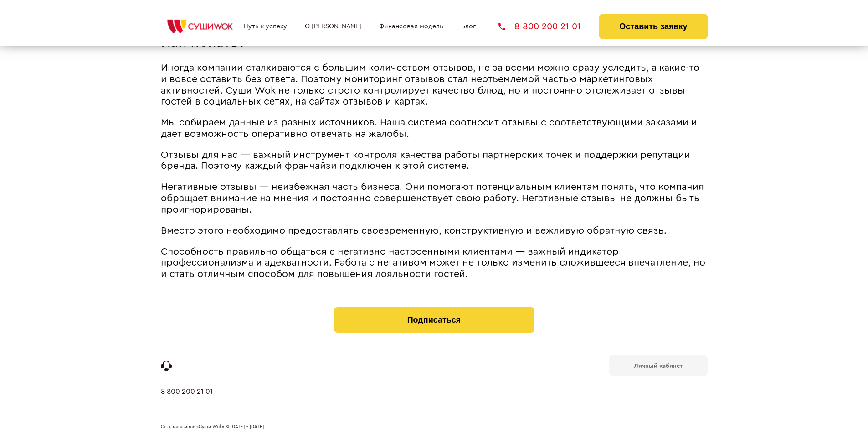 The image size is (868, 439). What do you see at coordinates (469, 26) in the screenshot?
I see `a: Блог` at bounding box center [469, 26].